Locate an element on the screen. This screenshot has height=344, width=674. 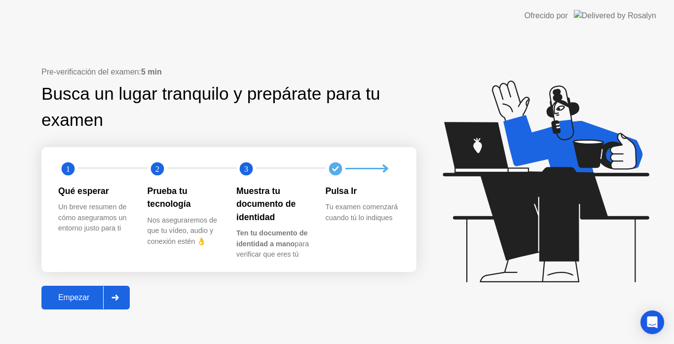
div: Qué esperar is located at coordinates (95, 191).